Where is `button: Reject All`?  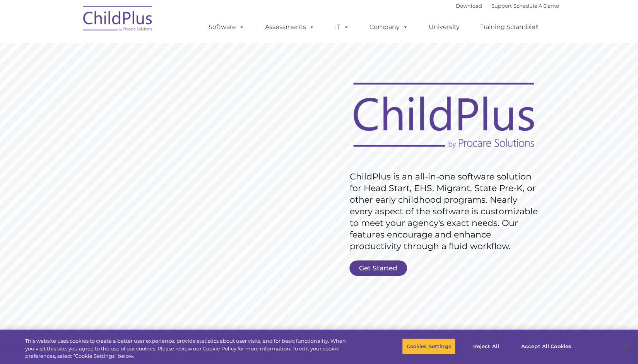 button: Reject All is located at coordinates (486, 346).